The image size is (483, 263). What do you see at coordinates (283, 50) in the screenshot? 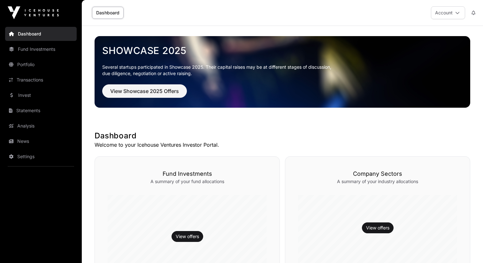
I see `a: Showcase 2025` at bounding box center [283, 50].